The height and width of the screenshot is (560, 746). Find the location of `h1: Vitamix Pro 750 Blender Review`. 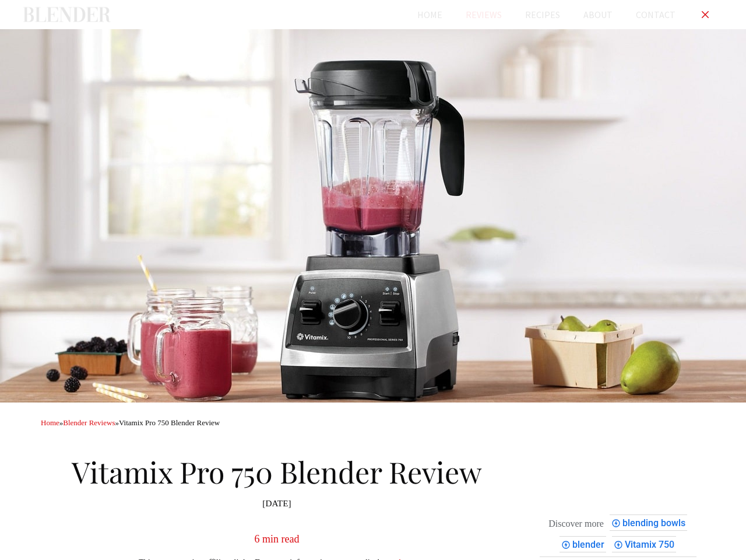

h1: Vitamix Pro 750 Blender Review is located at coordinates (277, 469).